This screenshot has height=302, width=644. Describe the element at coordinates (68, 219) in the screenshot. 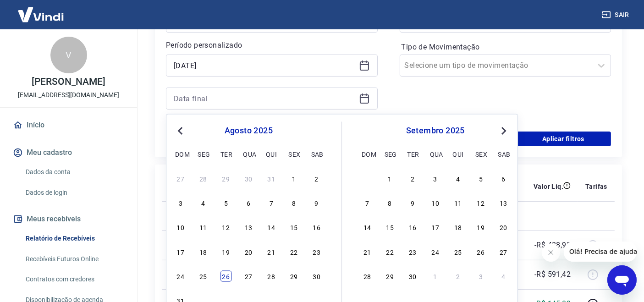

I see `button: Meus recebíveis` at that location.